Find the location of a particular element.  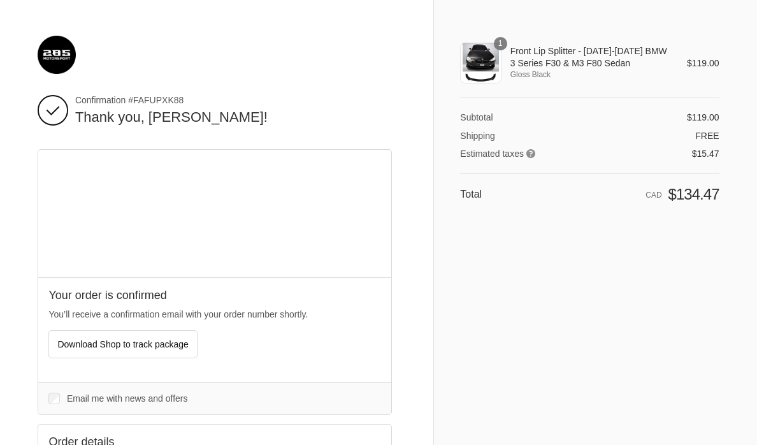

span: Email me with news and offers is located at coordinates (127, 398).